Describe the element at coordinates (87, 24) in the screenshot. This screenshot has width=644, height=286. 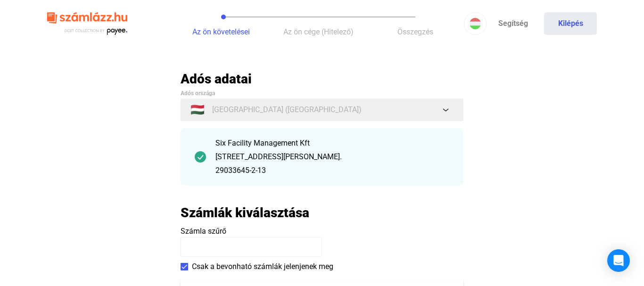
I see `img: szamlazzhu-logo` at that location.